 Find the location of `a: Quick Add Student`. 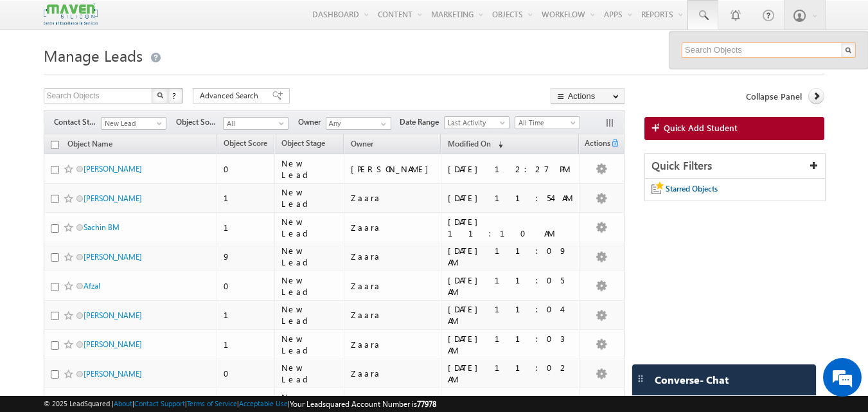

a: Quick Add Student is located at coordinates (734, 128).